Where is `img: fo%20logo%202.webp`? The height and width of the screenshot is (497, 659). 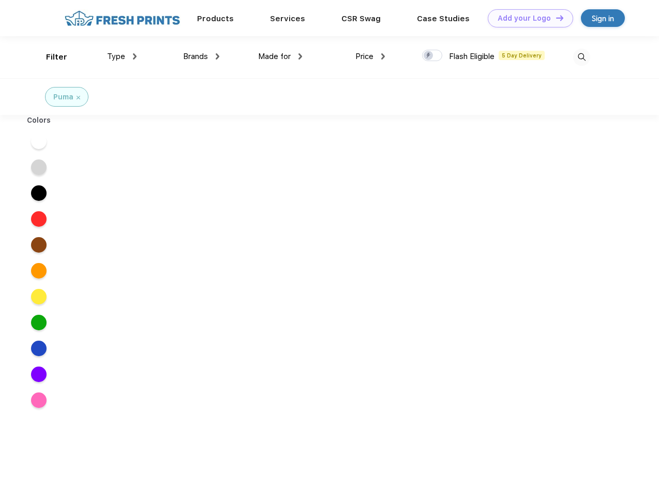 img: fo%20logo%202.webp is located at coordinates (122, 18).